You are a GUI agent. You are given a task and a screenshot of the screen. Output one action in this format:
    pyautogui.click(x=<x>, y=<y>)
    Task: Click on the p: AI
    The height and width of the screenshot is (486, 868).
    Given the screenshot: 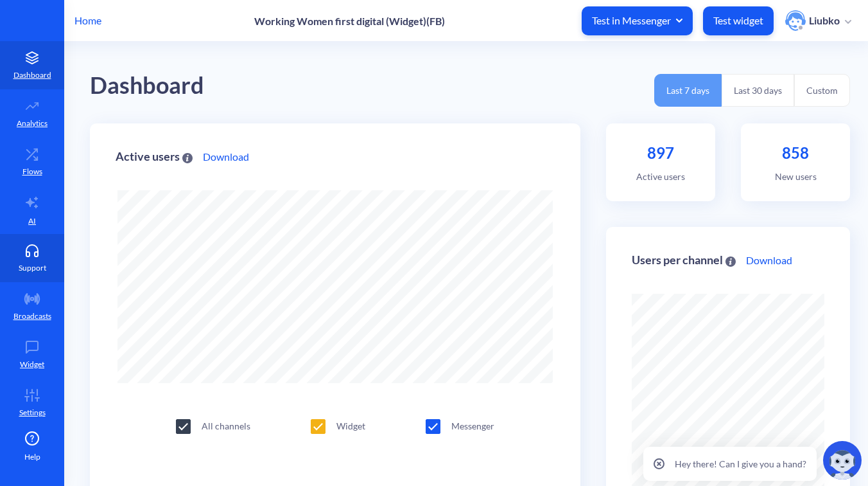 What is the action you would take?
    pyautogui.click(x=32, y=221)
    